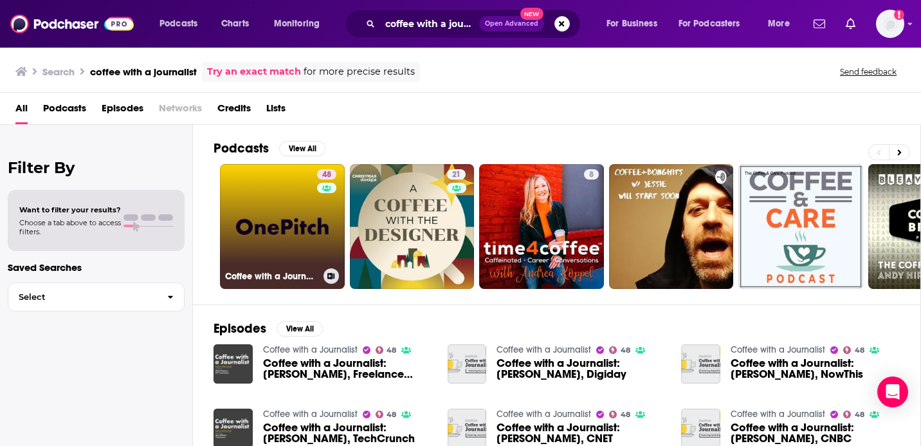 This screenshot has width=921, height=446. Describe the element at coordinates (270, 148) in the screenshot. I see `a: PodcastsView All` at that location.